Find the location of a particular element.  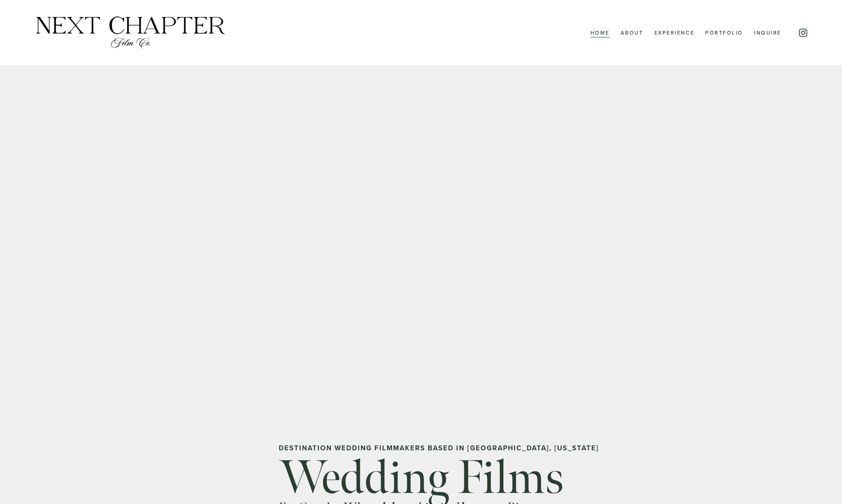

img: website_grey.svg is located at coordinates (16, 25).